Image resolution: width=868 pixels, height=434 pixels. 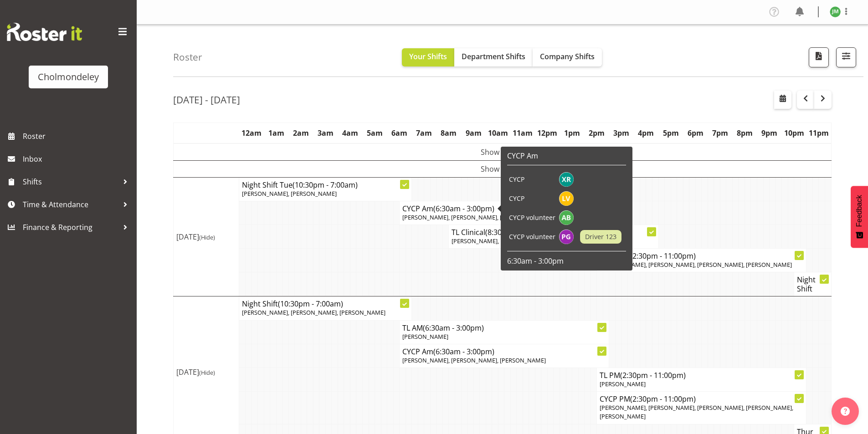 What do you see at coordinates (696, 133) in the screenshot?
I see `th: 6pm` at bounding box center [696, 133].